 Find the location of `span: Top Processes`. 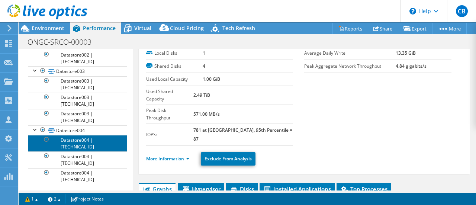

span: Top Processes is located at coordinates (364, 189).